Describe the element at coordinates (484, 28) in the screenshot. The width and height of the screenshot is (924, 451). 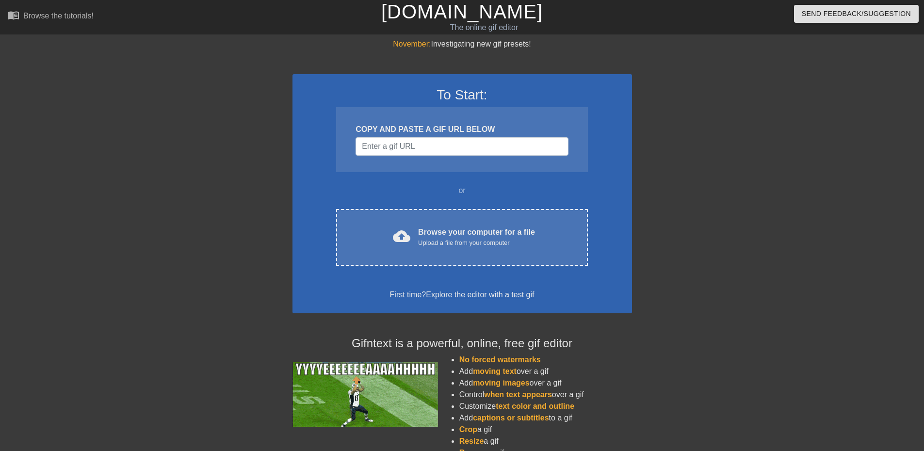
I see `div: The online gif editor` at that location.